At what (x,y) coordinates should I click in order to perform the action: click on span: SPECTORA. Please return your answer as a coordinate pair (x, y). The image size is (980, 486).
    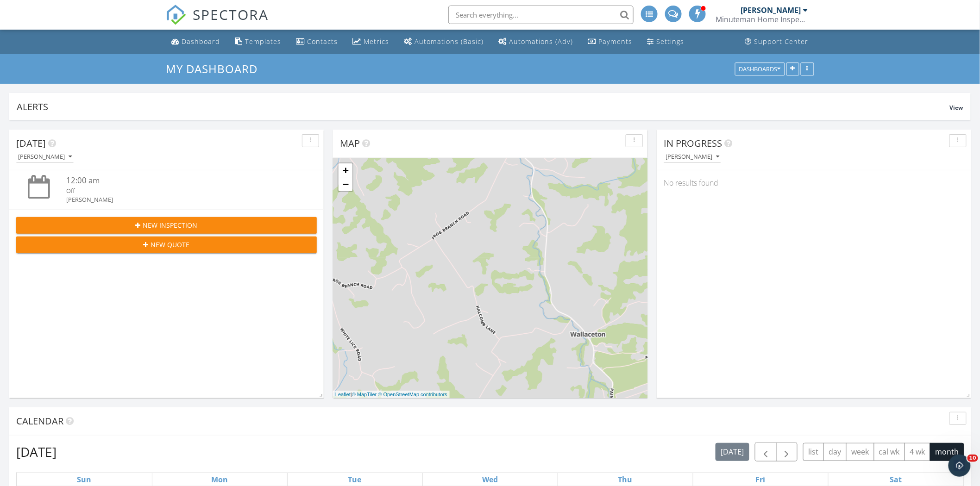
    Looking at the image, I should click on (231, 14).